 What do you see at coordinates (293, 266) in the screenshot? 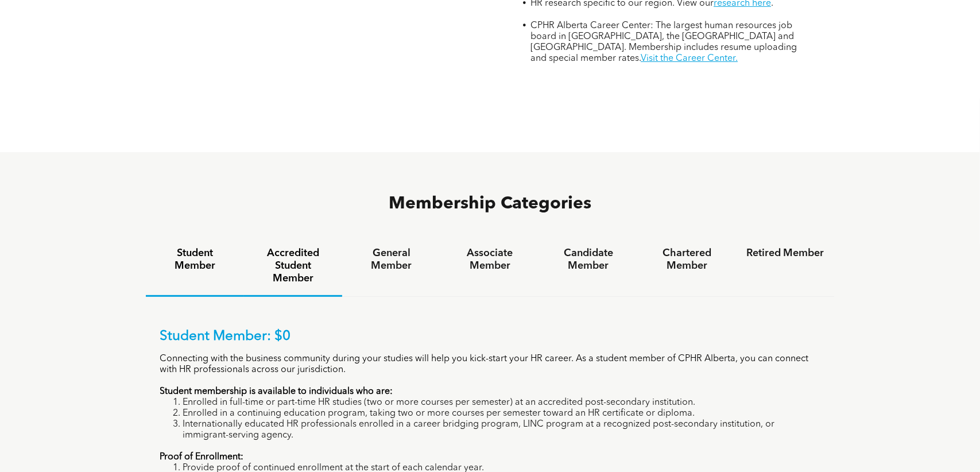
I see `h4: Accredited Student Member` at bounding box center [293, 266].